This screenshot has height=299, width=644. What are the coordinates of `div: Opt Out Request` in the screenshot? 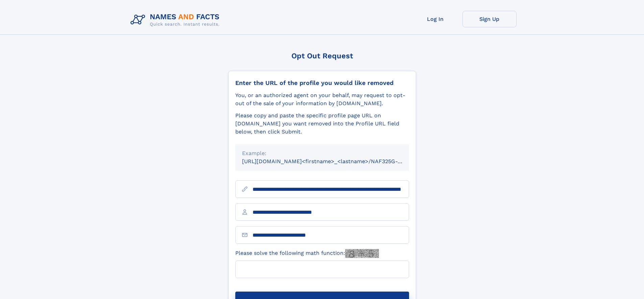 It's located at (322, 56).